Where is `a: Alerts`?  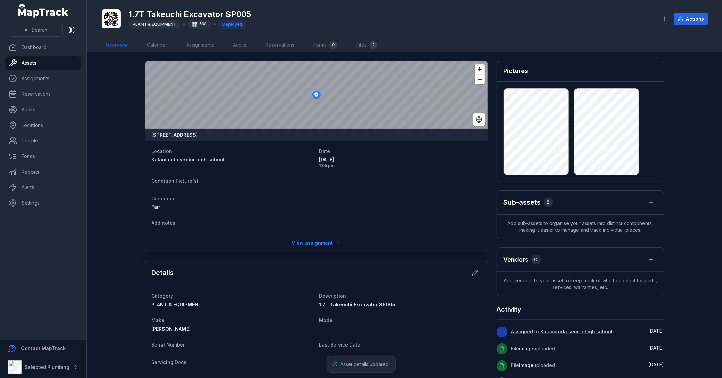
a: Alerts is located at coordinates (43, 187).